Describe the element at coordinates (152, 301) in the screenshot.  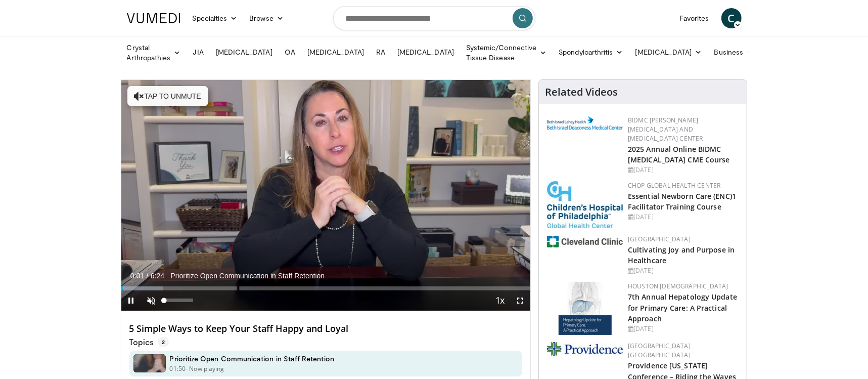
I see `button: Unmute` at that location.